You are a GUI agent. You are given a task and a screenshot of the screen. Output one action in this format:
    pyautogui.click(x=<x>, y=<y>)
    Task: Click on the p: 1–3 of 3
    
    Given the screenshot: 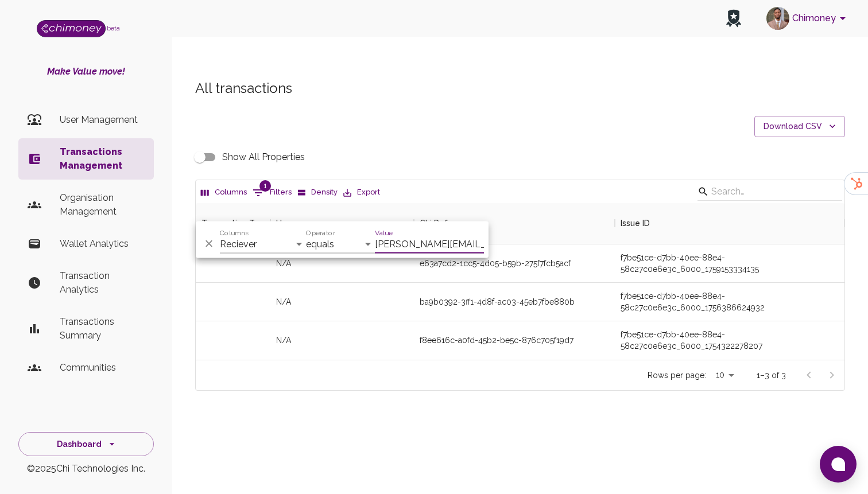 What is the action you would take?
    pyautogui.click(x=771, y=375)
    